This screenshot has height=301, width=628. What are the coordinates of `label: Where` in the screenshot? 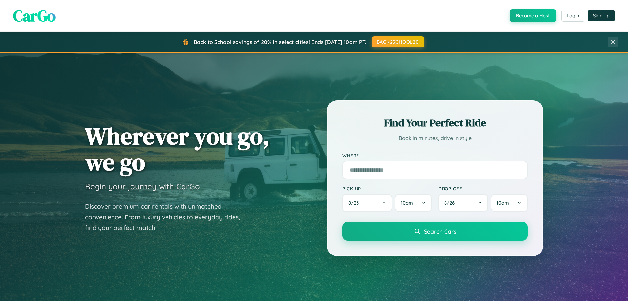 It's located at (435, 155).